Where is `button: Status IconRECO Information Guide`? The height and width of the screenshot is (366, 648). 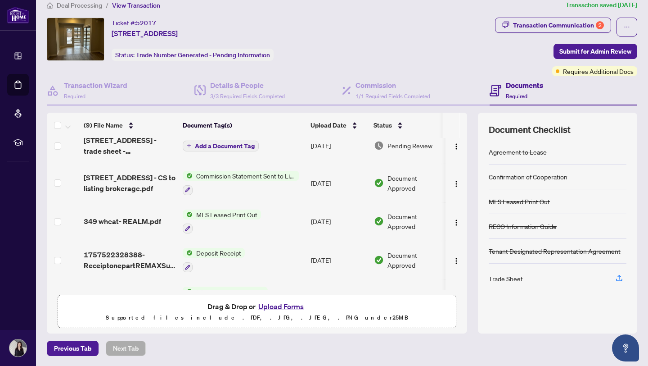
button: Status IconRECO Information Guide is located at coordinates (225, 299).